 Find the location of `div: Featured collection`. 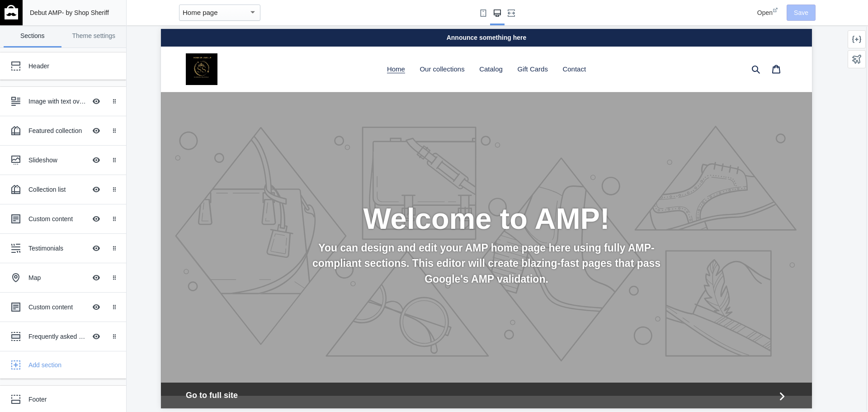

div: Featured collection is located at coordinates (57, 131).